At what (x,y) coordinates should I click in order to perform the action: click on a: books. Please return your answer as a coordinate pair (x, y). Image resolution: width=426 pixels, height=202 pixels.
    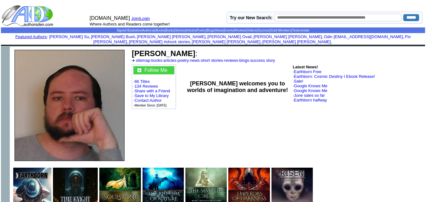
    Looking at the image, I should click on (157, 60).